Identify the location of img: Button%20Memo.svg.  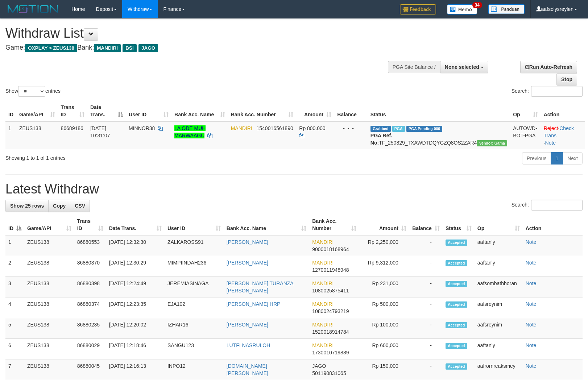
(462, 10).